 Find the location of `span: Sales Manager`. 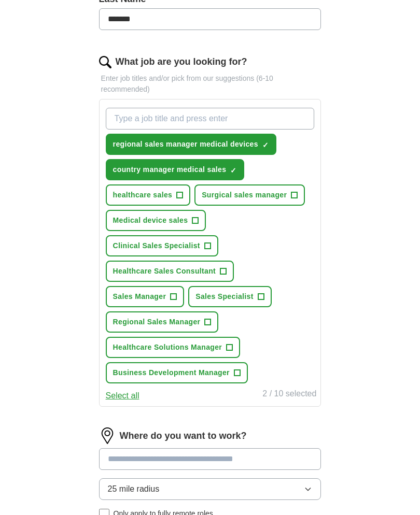

span: Sales Manager is located at coordinates (139, 296).